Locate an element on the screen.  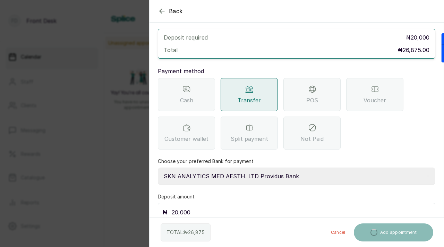
span: Customer wallet is located at coordinates (186, 139).